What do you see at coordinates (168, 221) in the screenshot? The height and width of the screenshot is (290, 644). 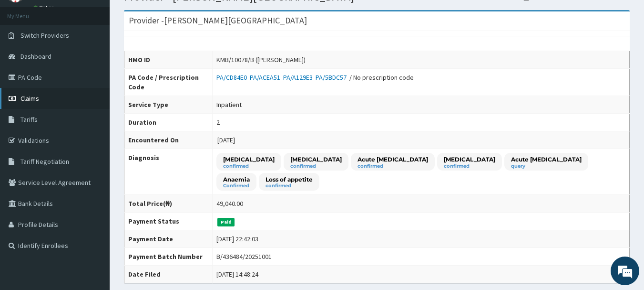 I see `th: Payment Status` at bounding box center [168, 221].